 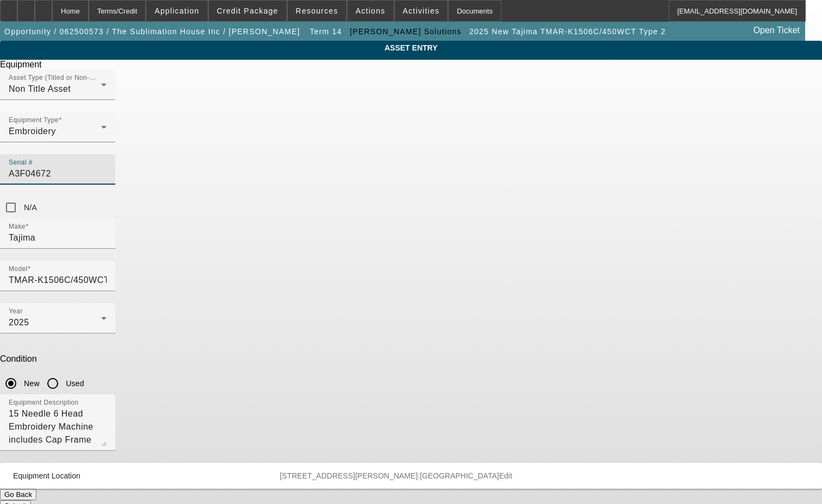 I want to click on span: Equipment Location, so click(x=47, y=476).